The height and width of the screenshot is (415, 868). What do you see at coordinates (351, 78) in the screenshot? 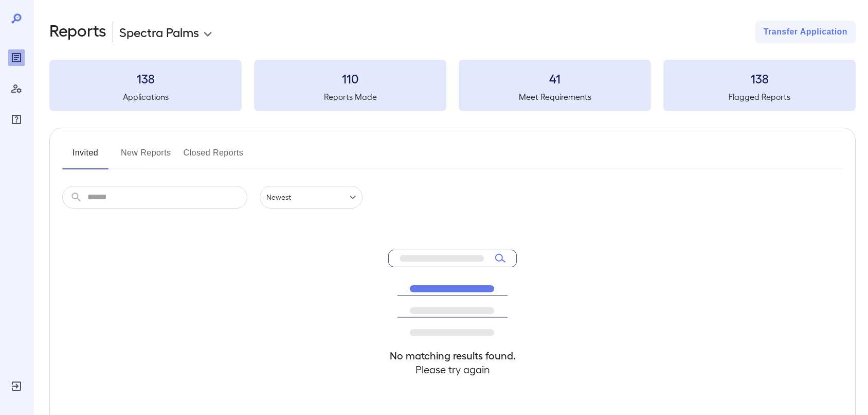
I see `h3: 110` at bounding box center [351, 78].